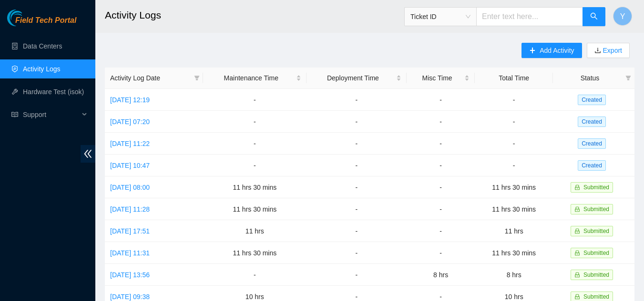  I want to click on span: double-left, so click(88, 154).